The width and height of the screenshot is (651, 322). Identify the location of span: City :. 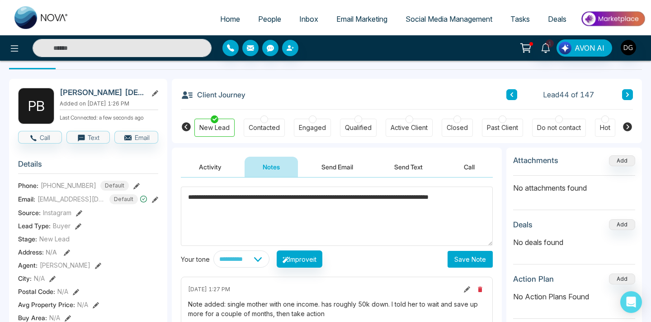
(25, 278).